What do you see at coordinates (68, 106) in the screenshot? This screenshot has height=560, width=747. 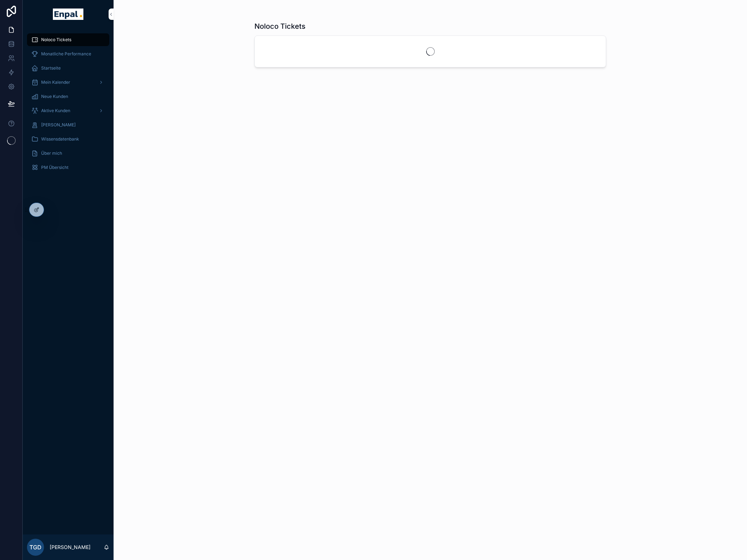 I see `div: scrollable content` at bounding box center [68, 106].